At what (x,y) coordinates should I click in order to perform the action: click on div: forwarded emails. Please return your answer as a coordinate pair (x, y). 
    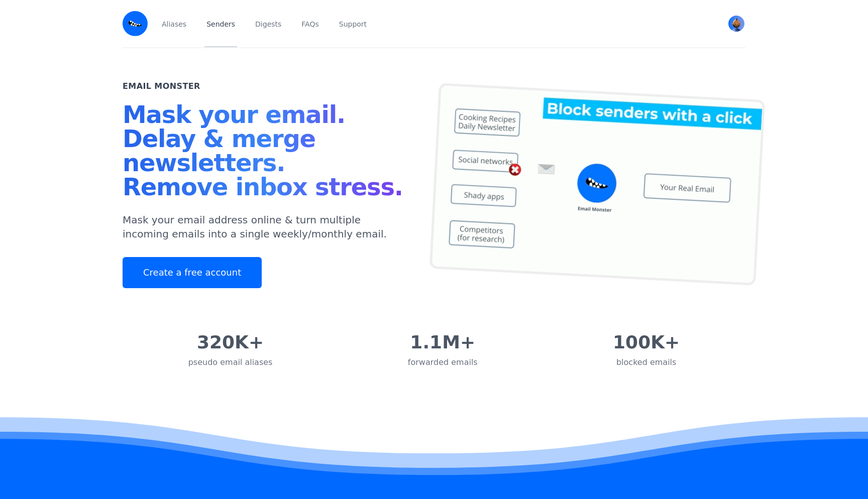
    Looking at the image, I should click on (442, 362).